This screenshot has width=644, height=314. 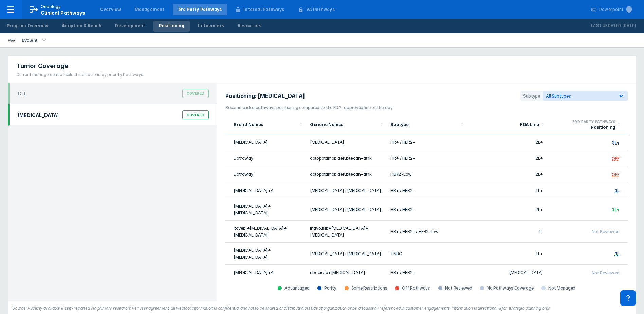 I want to click on td: HR+ / HER2- / HER2-low, so click(x=426, y=231).